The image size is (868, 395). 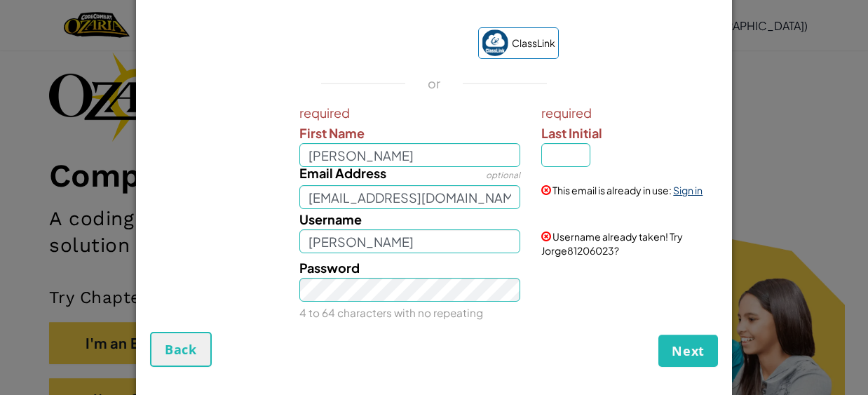 I want to click on span: First Name, so click(x=332, y=132).